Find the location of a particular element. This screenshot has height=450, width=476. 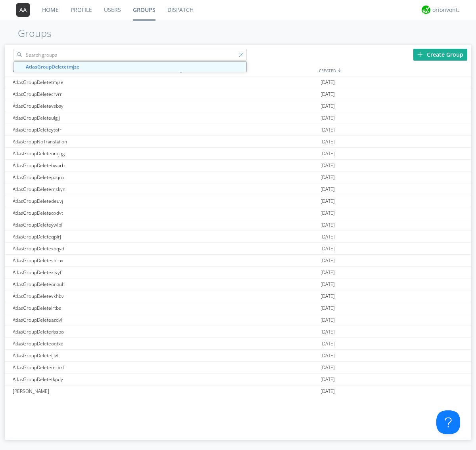

div: AtlasGroupDeletelrtbs is located at coordinates (87, 308).